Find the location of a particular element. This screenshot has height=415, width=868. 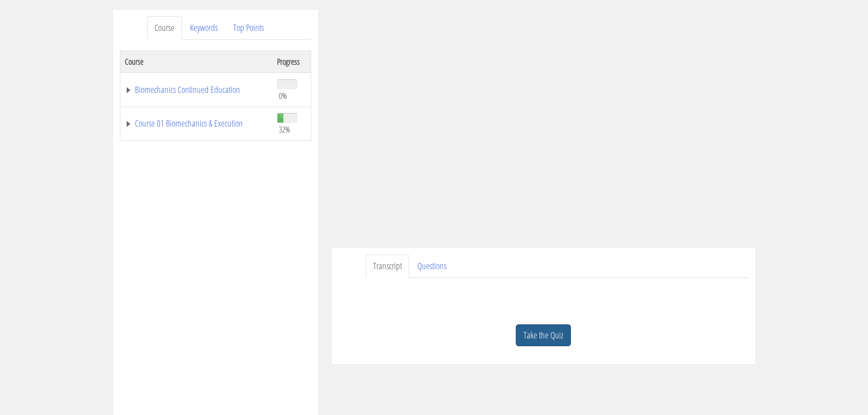

a: Biomechanics Continued Education is located at coordinates (196, 90).